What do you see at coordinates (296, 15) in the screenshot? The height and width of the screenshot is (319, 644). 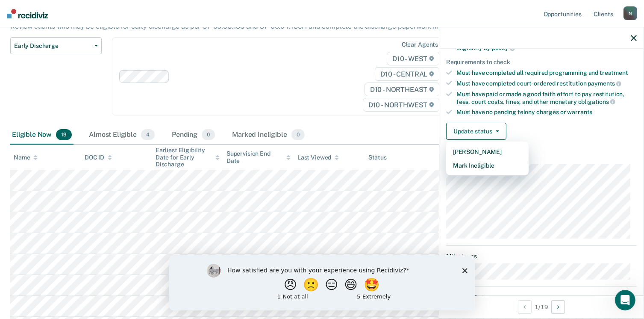 I see `div: Close survey` at bounding box center [296, 15].